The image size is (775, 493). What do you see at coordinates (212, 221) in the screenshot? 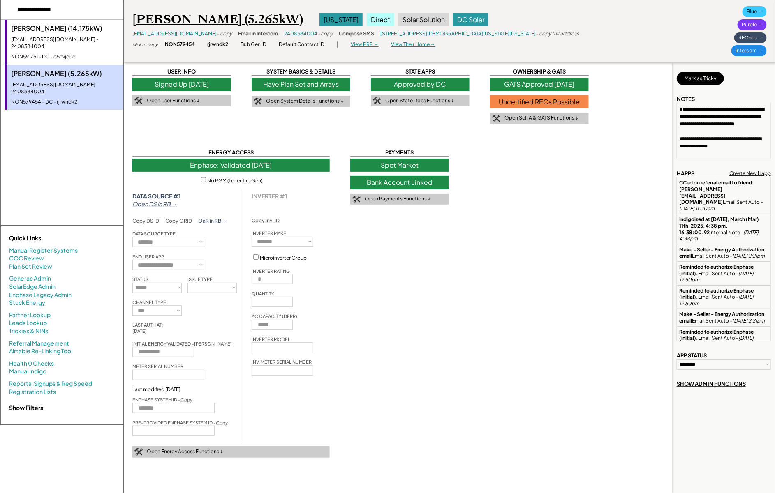
I see `div: OaR in RB →` at bounding box center [212, 221].